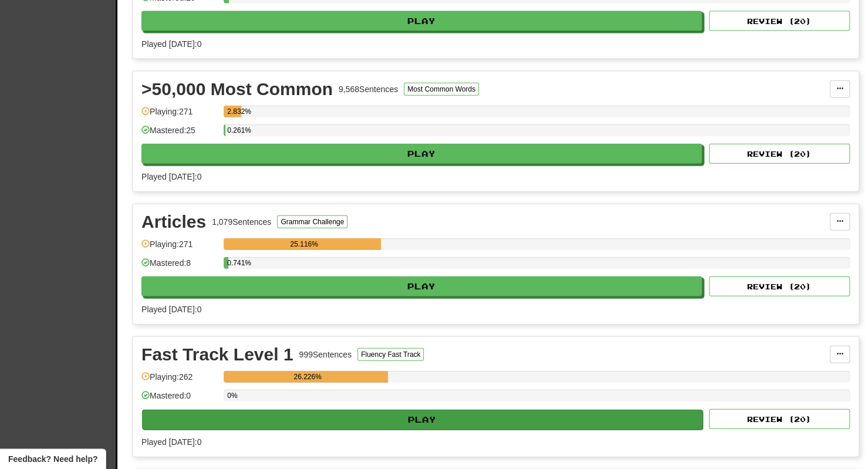  Describe the element at coordinates (217, 355) in the screenshot. I see `div: Fast Track Level 1` at that location.